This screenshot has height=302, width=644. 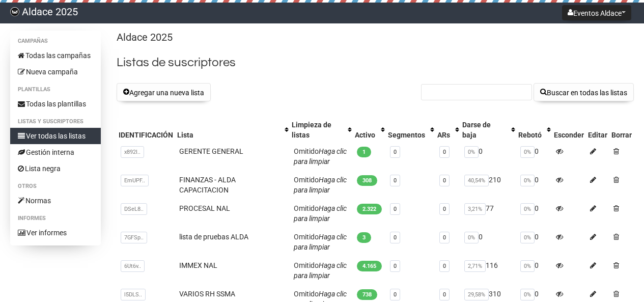 I want to click on button: Buscar en todas las listas, so click(x=584, y=92).